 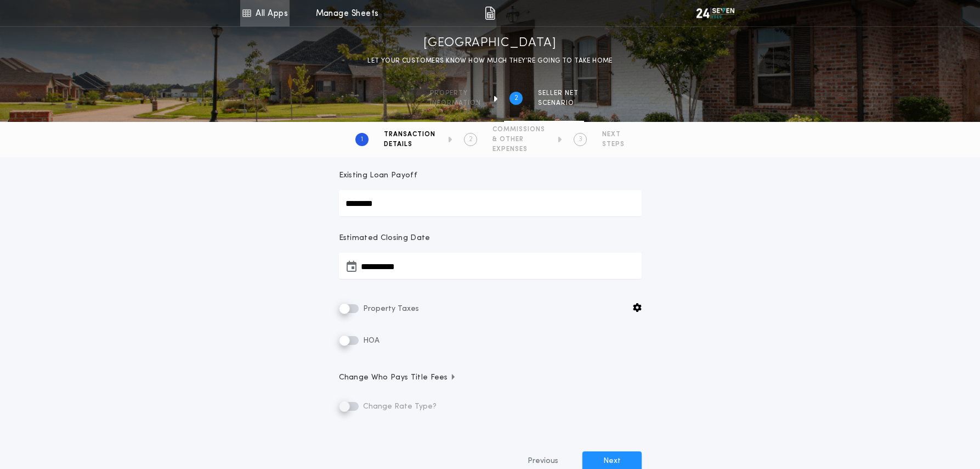 What do you see at coordinates (490, 203) in the screenshot?
I see `input: Existing Loan Payoff` at bounding box center [490, 203].